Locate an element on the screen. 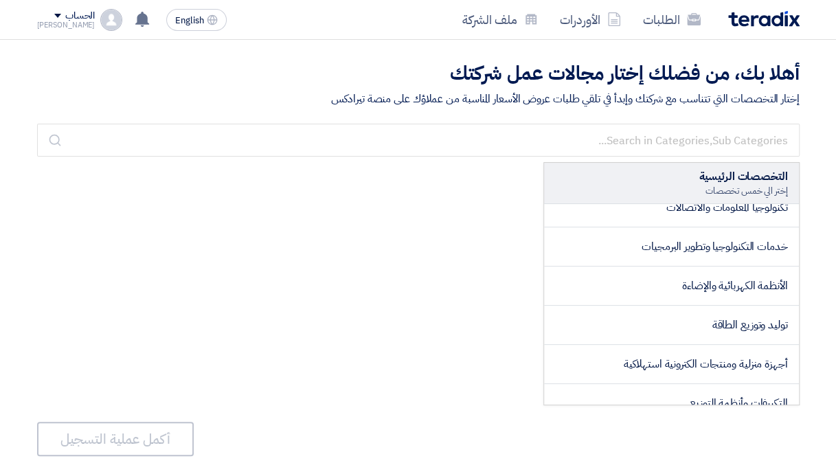 The width and height of the screenshot is (836, 463). span: أجهزة منزلية ومنتجات الكترونية استهلاكية is located at coordinates (705, 364).